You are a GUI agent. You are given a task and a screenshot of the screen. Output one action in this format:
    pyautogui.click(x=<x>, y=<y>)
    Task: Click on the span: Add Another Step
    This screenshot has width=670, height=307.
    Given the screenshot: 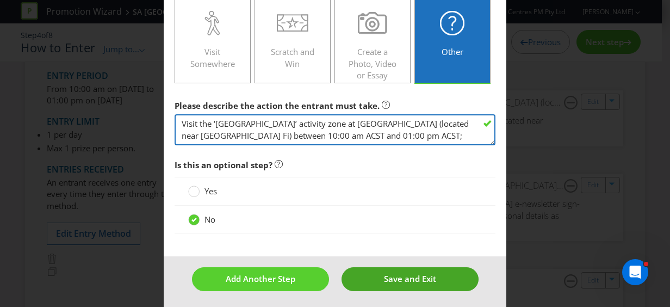 What is the action you would take?
    pyautogui.click(x=261, y=279)
    